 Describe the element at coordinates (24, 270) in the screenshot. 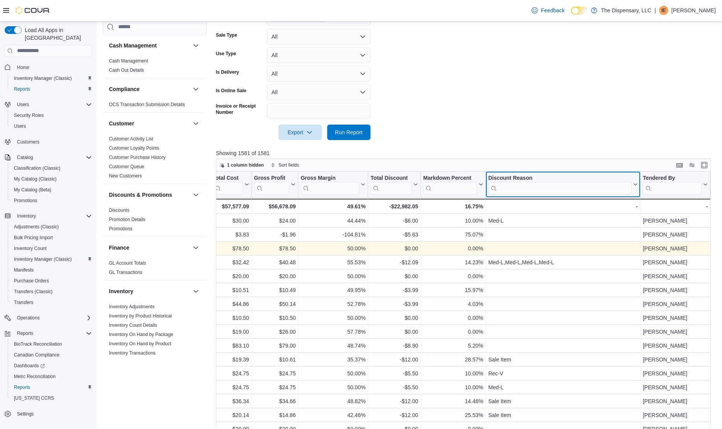

I see `a: Manifests` at that location.